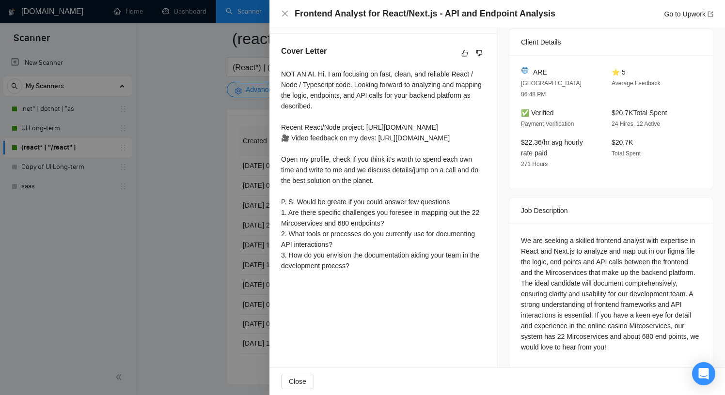  I want to click on span: export, so click(710, 14).